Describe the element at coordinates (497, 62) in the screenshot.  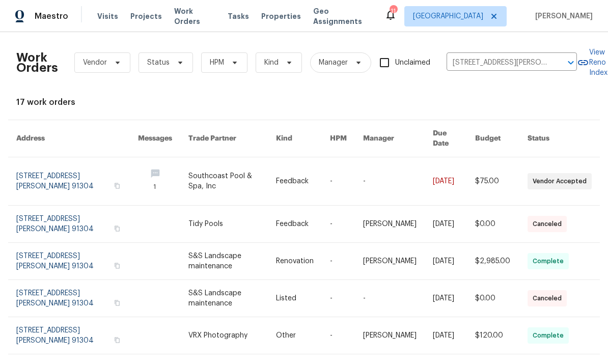
I see `input: Enter in an address` at that location.